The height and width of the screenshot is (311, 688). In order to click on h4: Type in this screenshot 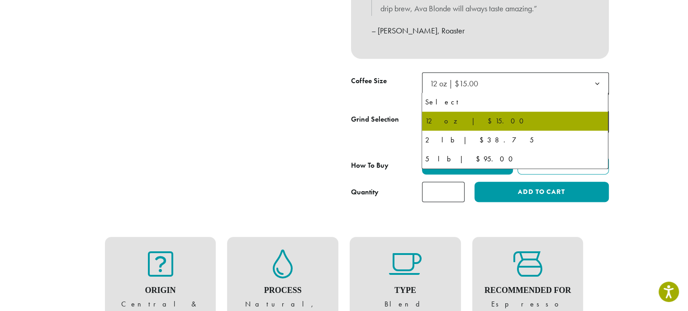, I will do `click(406, 291)`.